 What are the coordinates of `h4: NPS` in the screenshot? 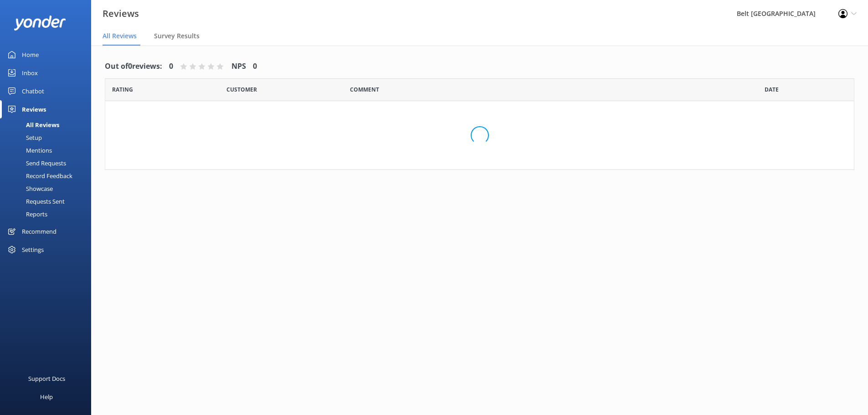 It's located at (239, 66).